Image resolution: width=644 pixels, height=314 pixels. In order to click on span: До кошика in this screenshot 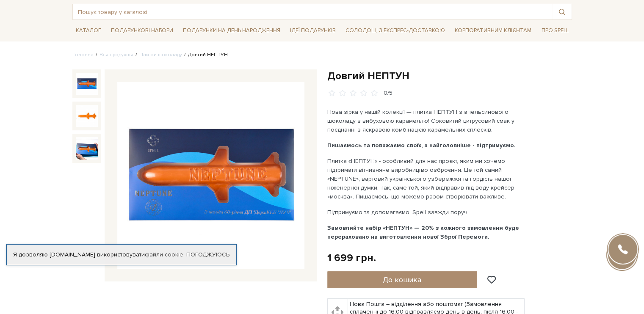, I will do `click(402, 280)`.